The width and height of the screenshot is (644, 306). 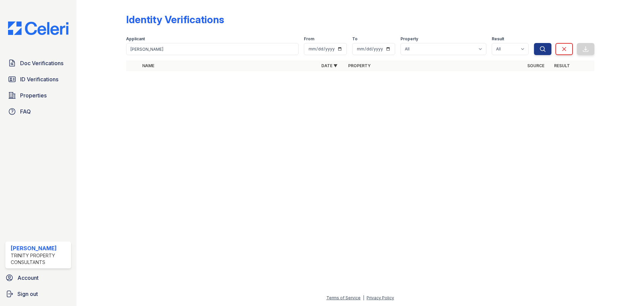 What do you see at coordinates (355, 39) in the screenshot?
I see `label: To` at bounding box center [355, 39].